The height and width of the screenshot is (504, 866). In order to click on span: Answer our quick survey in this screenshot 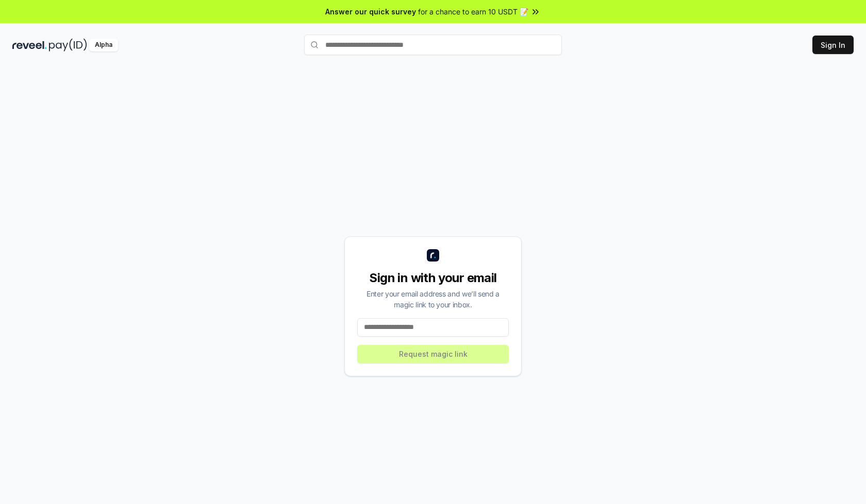, I will do `click(371, 11)`.